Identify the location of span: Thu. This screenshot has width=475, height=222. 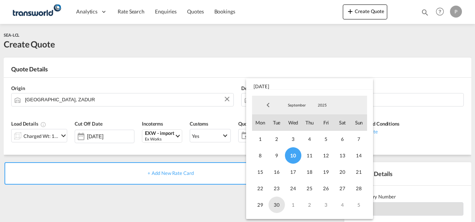
(310, 123).